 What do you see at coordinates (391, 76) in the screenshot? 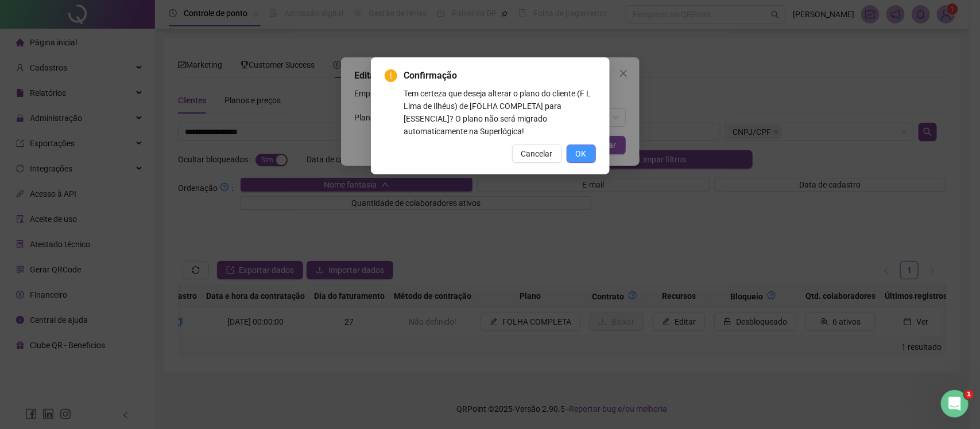
I see `span: exclamation-circle` at bounding box center [391, 76].